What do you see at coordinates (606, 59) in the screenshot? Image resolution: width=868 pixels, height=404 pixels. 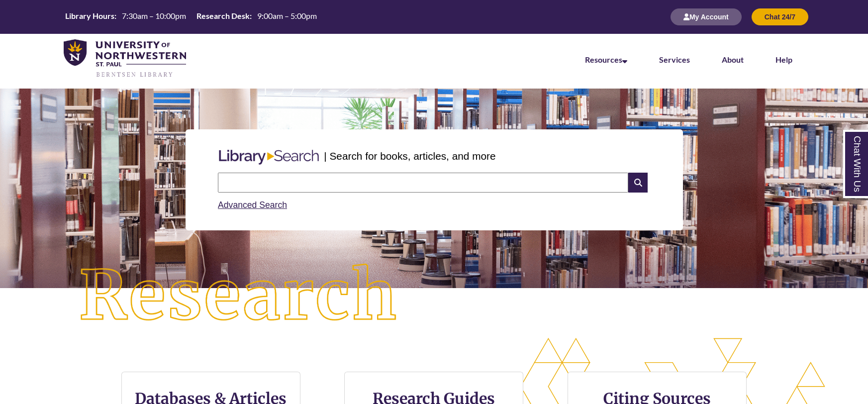 I see `a: Resources` at bounding box center [606, 59].